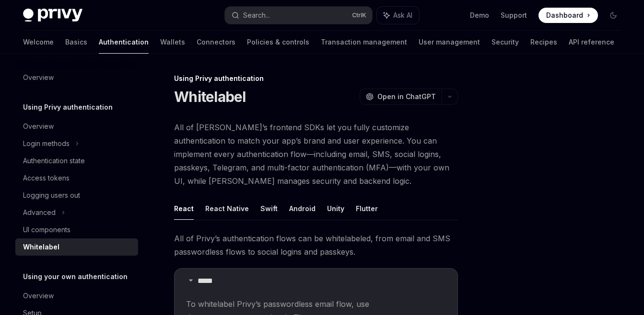 This screenshot has height=315, width=644. Describe the element at coordinates (46, 178) in the screenshot. I see `div: Access tokens` at that location.